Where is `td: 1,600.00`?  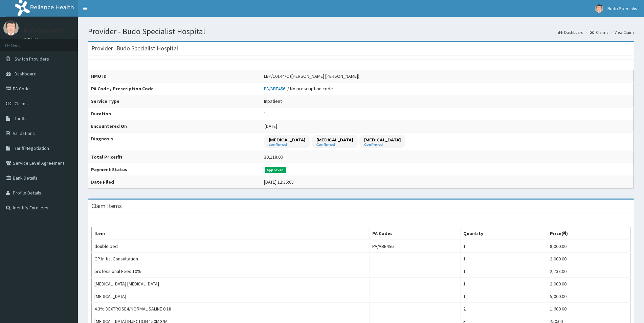 td: 1,600.00 is located at coordinates (589, 308).